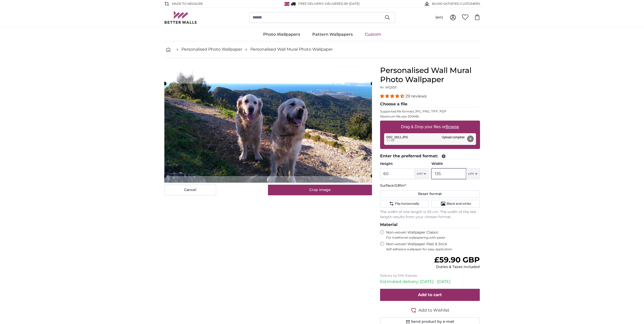 Image resolution: width=644 pixels, height=324 pixels. I want to click on span: Add to Wishlist, so click(434, 310).